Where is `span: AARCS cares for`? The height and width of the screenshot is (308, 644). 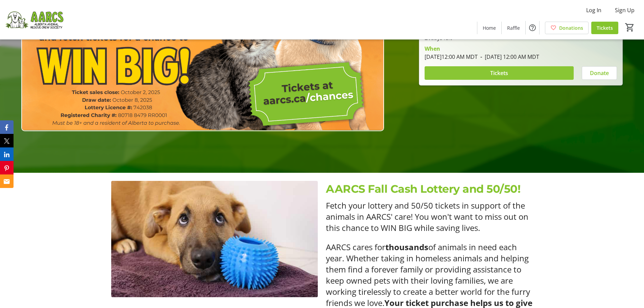
span: AARCS cares for is located at coordinates (356, 247).